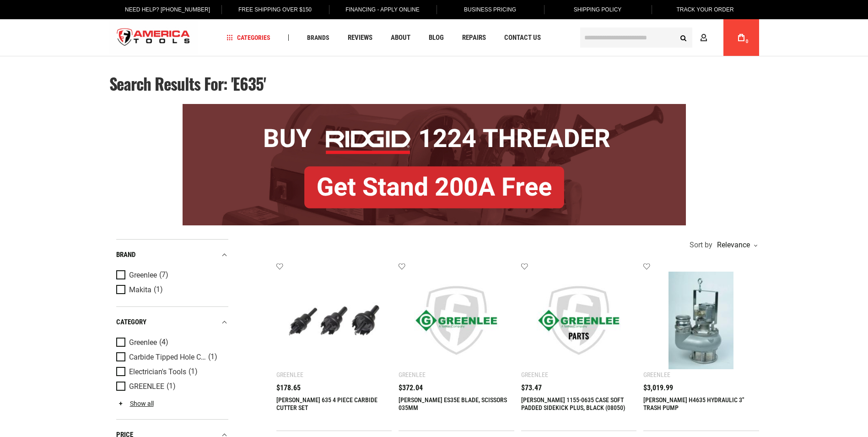 Image resolution: width=868 pixels, height=437 pixels. I want to click on a: About, so click(400, 38).